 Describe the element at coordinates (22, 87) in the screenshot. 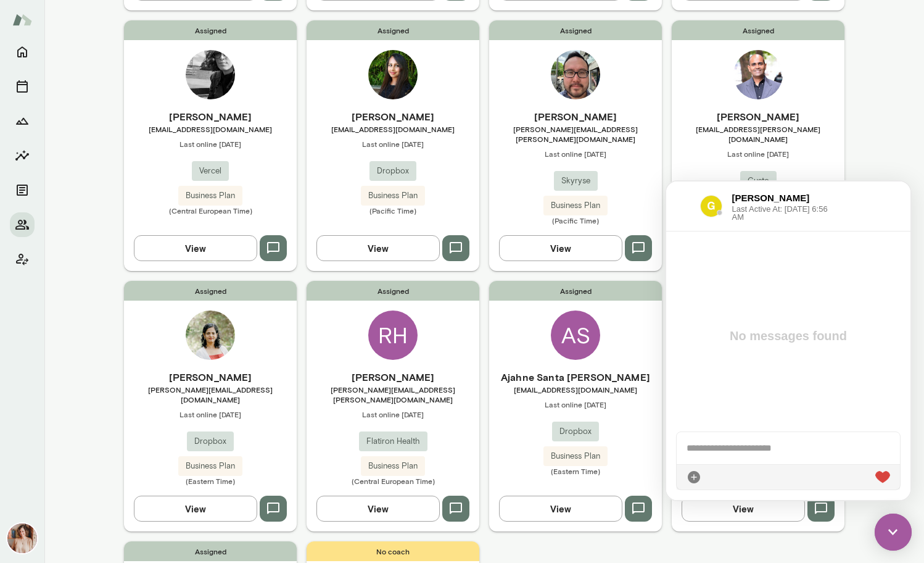

I see `button: Sessions` at that location.